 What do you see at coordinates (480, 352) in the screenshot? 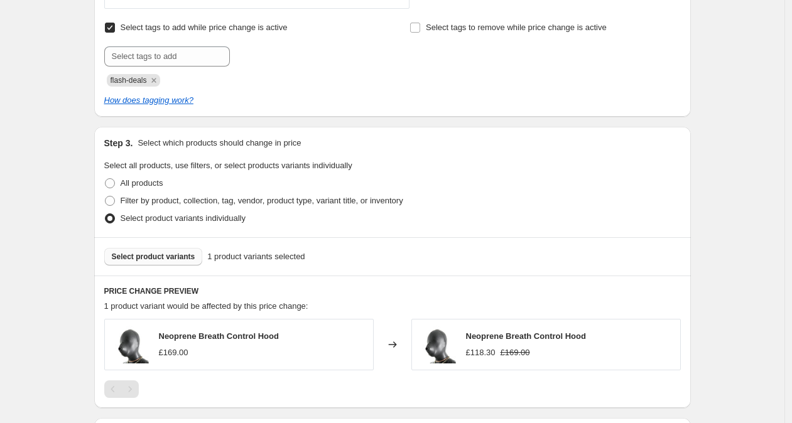
I see `span: £118.30` at bounding box center [480, 352].